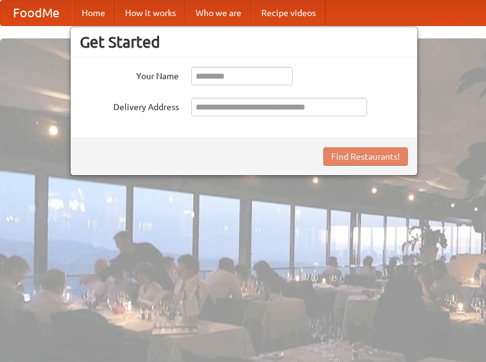 The height and width of the screenshot is (362, 486). Describe the element at coordinates (93, 13) in the screenshot. I see `a: Home` at that location.